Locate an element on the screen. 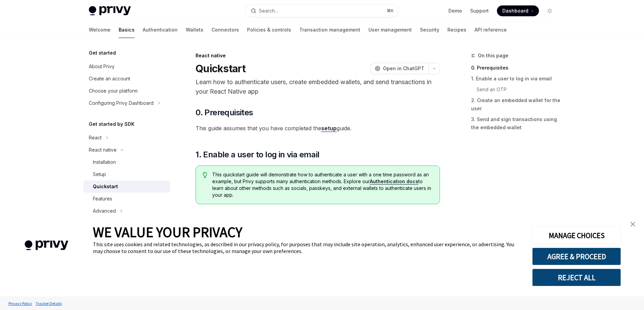 The image size is (644, 310). a: Send an OTP is located at coordinates (518, 90).